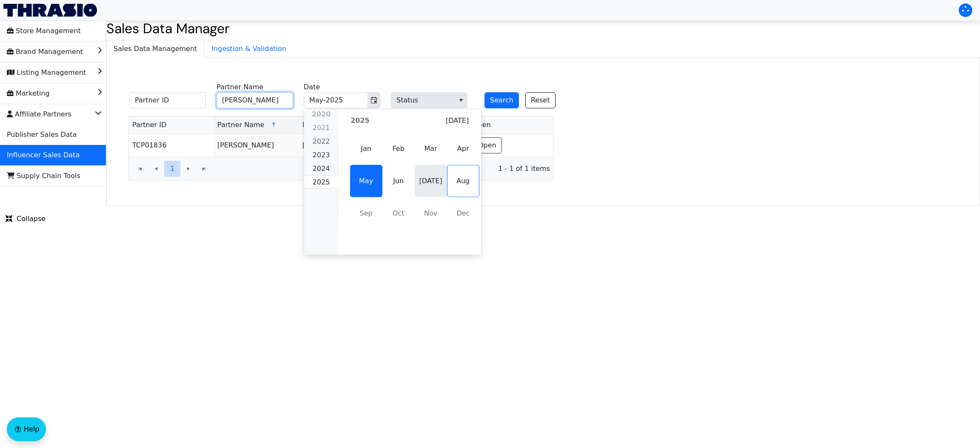  I want to click on td: 2025 Feb, so click(398, 149).